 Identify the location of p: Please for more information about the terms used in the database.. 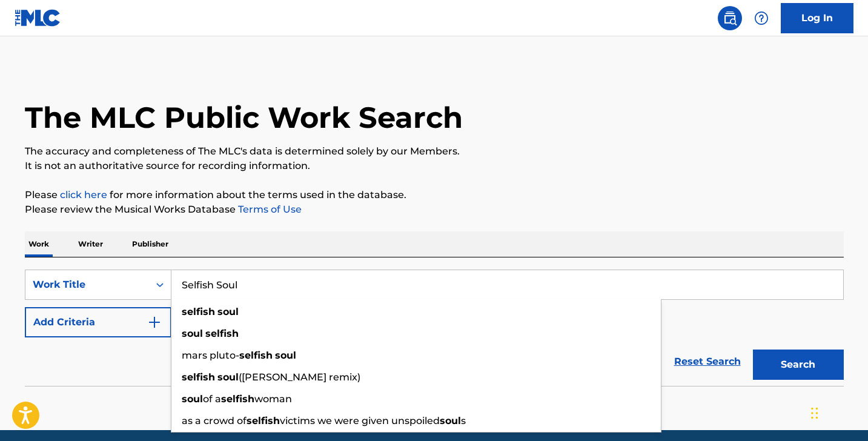
(434, 196).